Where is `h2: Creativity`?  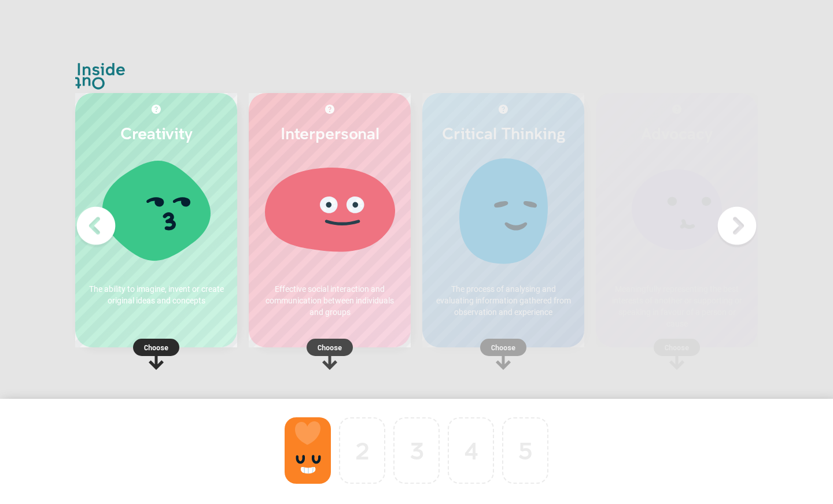 h2: Creativity is located at coordinates (156, 133).